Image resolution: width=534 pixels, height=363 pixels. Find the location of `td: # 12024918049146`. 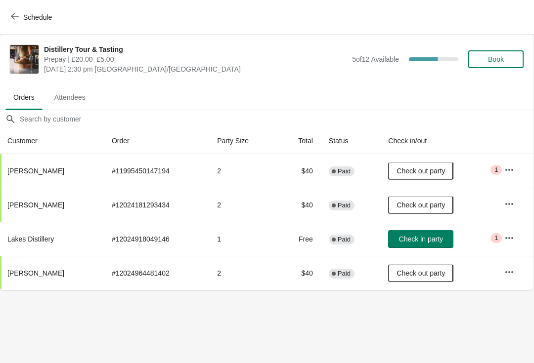

td: # 12024918049146 is located at coordinates (156, 239).